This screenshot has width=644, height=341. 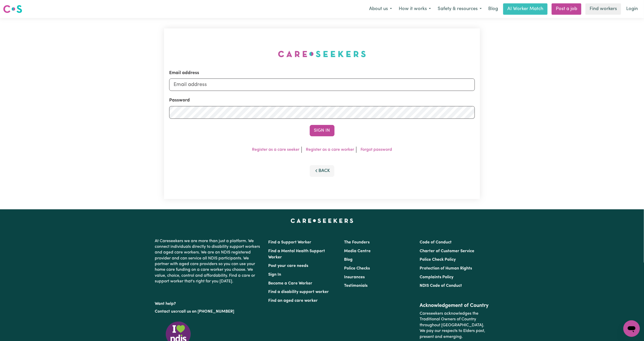 What do you see at coordinates (436, 242) in the screenshot?
I see `a: Code of Conduct` at bounding box center [436, 242].